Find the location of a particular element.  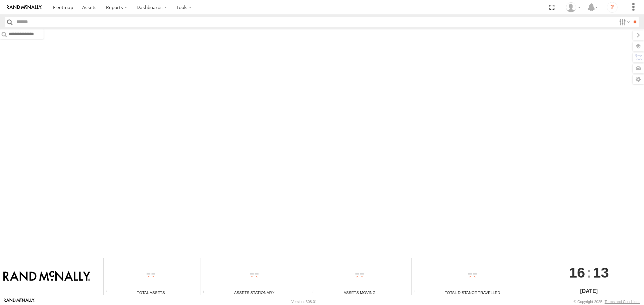

img: rand-logo.svg is located at coordinates (24, 7).